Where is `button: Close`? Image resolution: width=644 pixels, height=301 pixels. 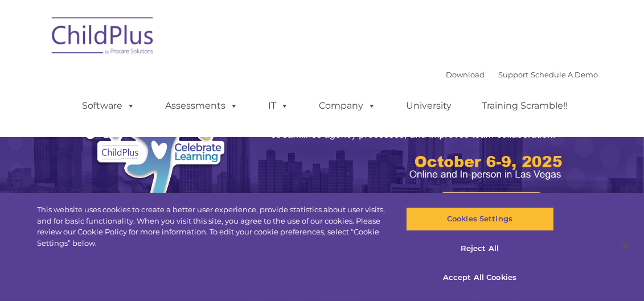
button: Close is located at coordinates (626, 246).